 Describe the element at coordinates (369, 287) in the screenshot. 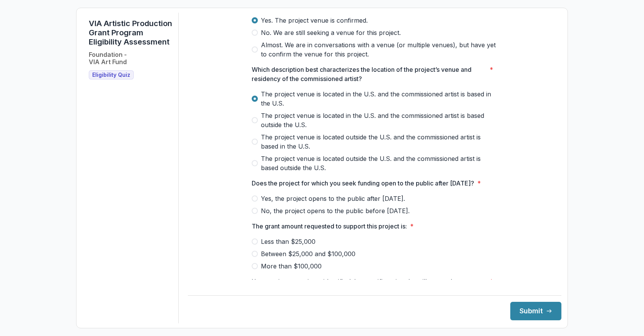

I see `p: Have project organizers identified the specific artist who will create the proposed artwork?` at that location.